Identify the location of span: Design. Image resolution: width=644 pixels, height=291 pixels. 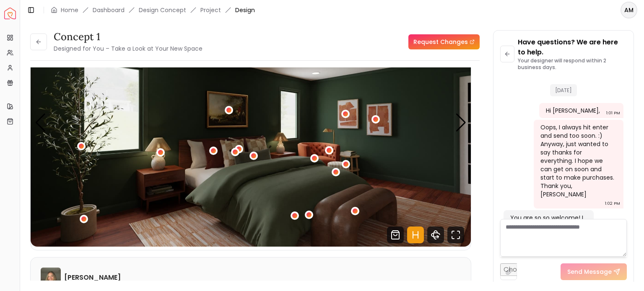
(245, 10).